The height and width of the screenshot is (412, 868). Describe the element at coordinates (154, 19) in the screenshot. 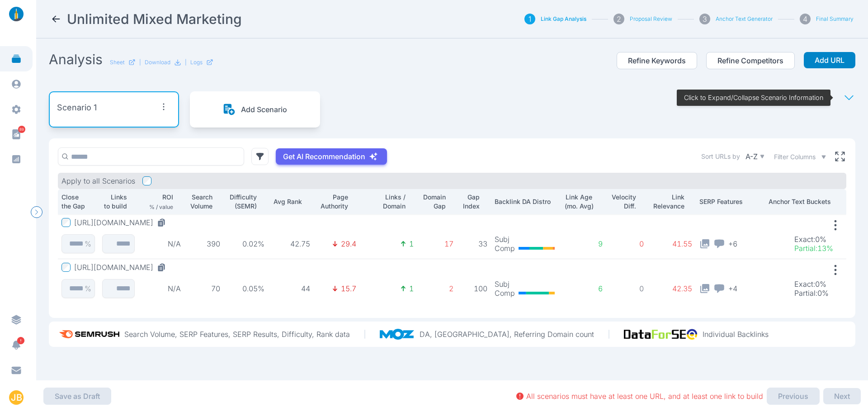

I see `h2: Unlimited Mixed Marketing` at that location.